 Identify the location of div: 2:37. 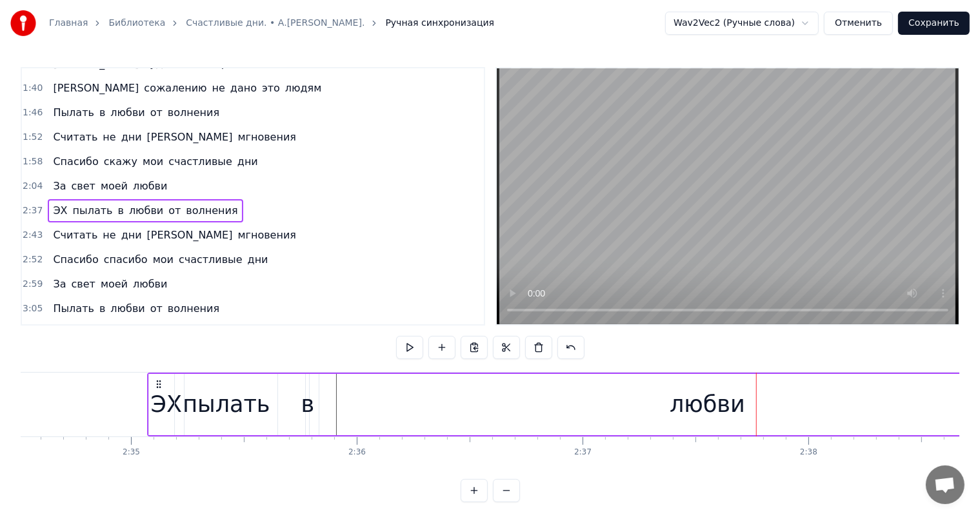
(583, 453).